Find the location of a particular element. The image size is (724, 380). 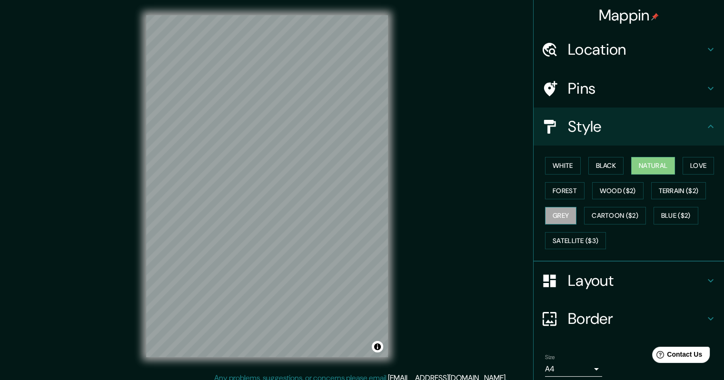

h4: Style is located at coordinates (636, 127).